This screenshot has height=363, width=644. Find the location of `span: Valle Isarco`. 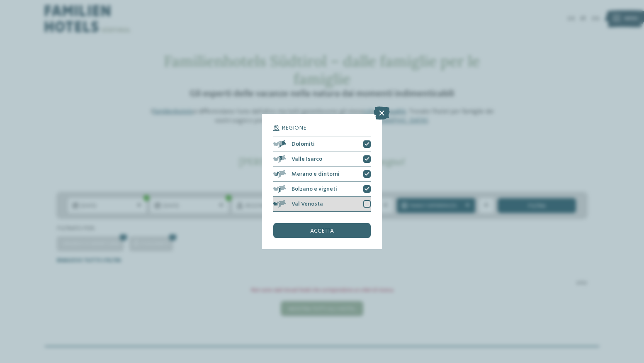

span: Valle Isarco is located at coordinates (307, 159).